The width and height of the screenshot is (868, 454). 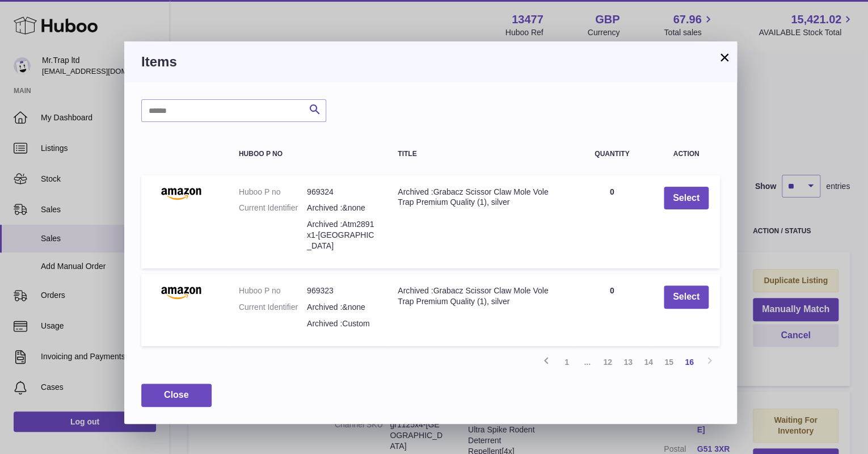 What do you see at coordinates (341, 291) in the screenshot?
I see `dd: 969323` at bounding box center [341, 291].